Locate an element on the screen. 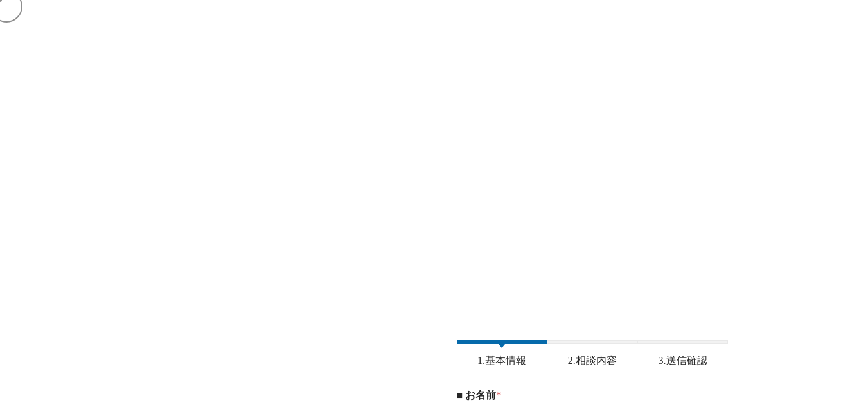 This screenshot has height=407, width=868. span: 1 is located at coordinates (502, 342).